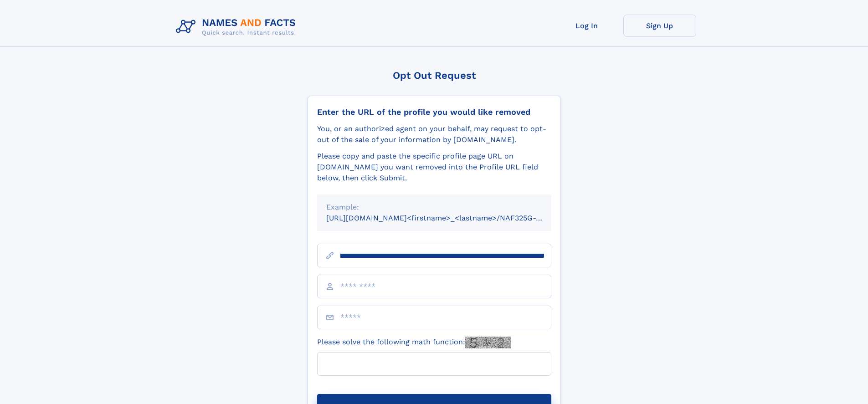 Image resolution: width=868 pixels, height=404 pixels. What do you see at coordinates (659, 26) in the screenshot?
I see `a: Sign Up` at bounding box center [659, 26].